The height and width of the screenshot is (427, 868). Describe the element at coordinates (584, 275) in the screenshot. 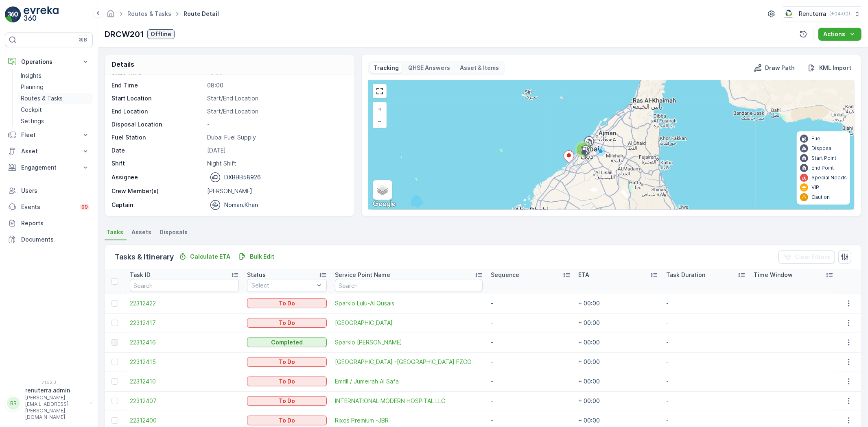

I see `p: ETA` at that location.